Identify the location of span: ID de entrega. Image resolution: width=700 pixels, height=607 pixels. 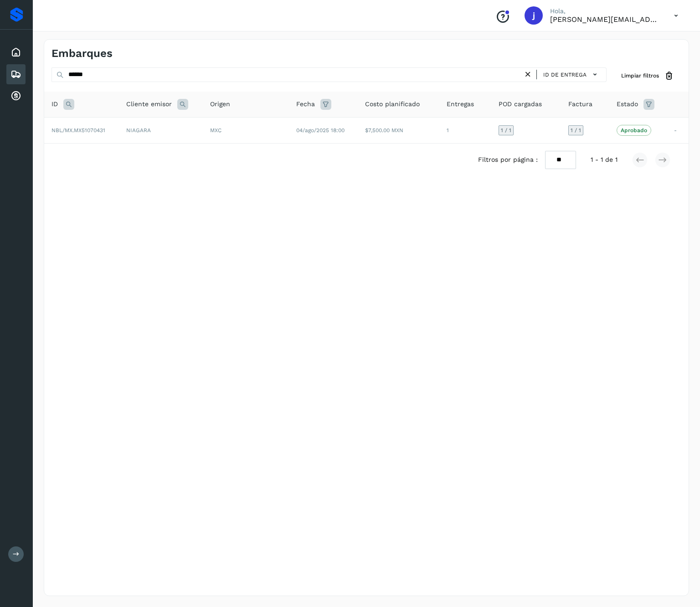
(564, 75).